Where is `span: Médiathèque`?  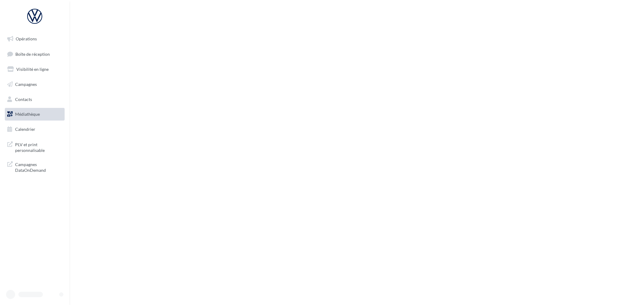
span: Médiathèque is located at coordinates (28, 114).